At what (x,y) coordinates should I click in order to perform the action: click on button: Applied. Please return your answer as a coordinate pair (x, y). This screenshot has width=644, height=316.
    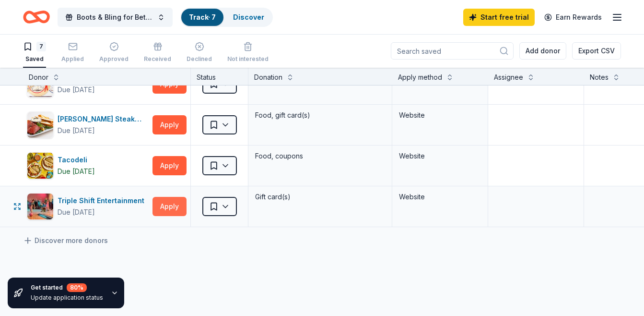
    Looking at the image, I should click on (73, 53).